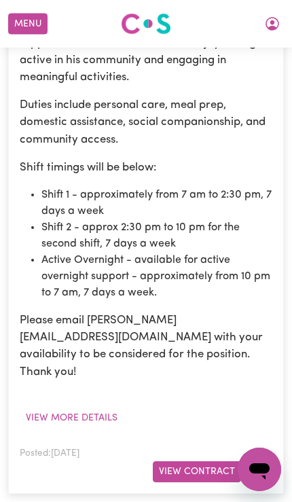  Describe the element at coordinates (197, 472) in the screenshot. I see `button: View Contract` at that location.